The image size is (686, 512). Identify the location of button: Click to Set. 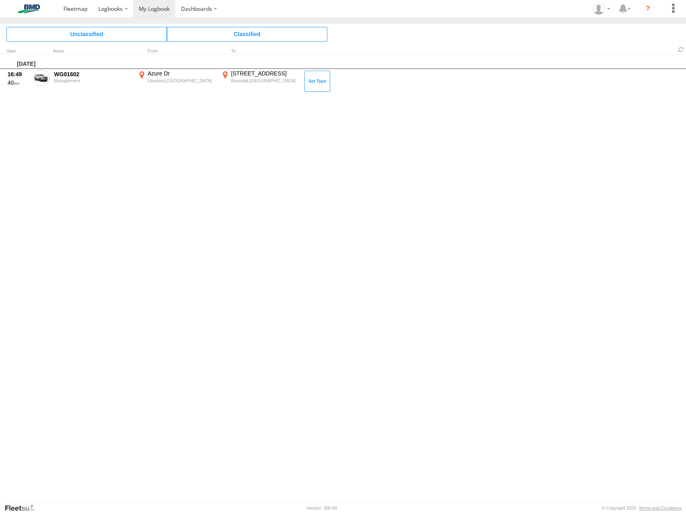
(317, 81).